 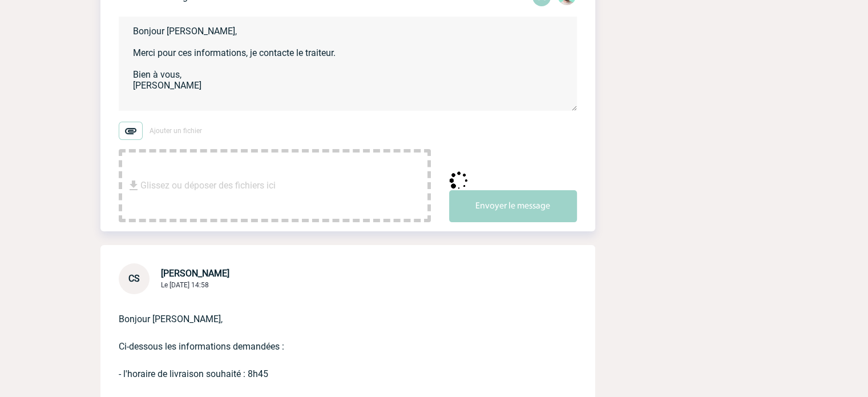 What do you see at coordinates (208, 185) in the screenshot?
I see `span: Glissez ou déposer des fichiers ici` at bounding box center [208, 185].